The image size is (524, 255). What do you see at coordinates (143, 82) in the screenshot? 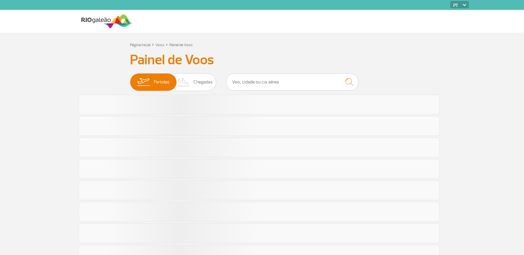
I see `img: slider-embarque` at bounding box center [143, 82].